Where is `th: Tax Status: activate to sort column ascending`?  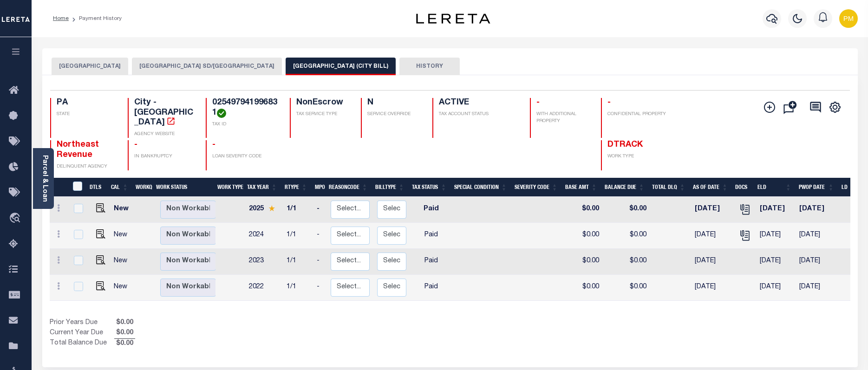 th: Tax Status: activate to sort column ascending is located at coordinates (429, 187).